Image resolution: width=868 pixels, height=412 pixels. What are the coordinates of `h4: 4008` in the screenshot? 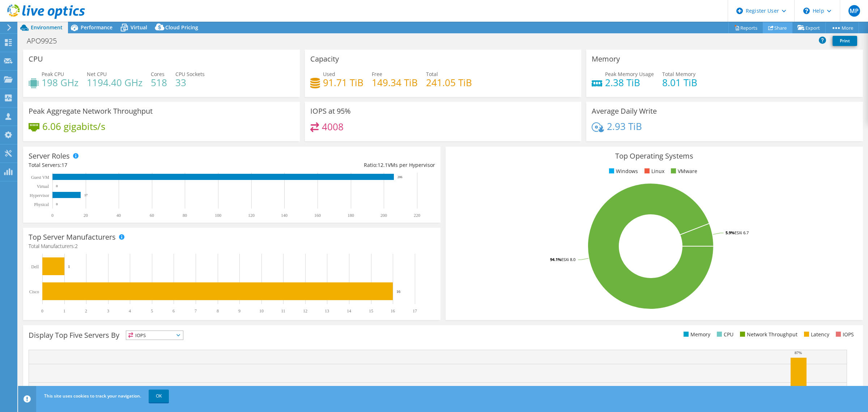 It's located at (333, 127).